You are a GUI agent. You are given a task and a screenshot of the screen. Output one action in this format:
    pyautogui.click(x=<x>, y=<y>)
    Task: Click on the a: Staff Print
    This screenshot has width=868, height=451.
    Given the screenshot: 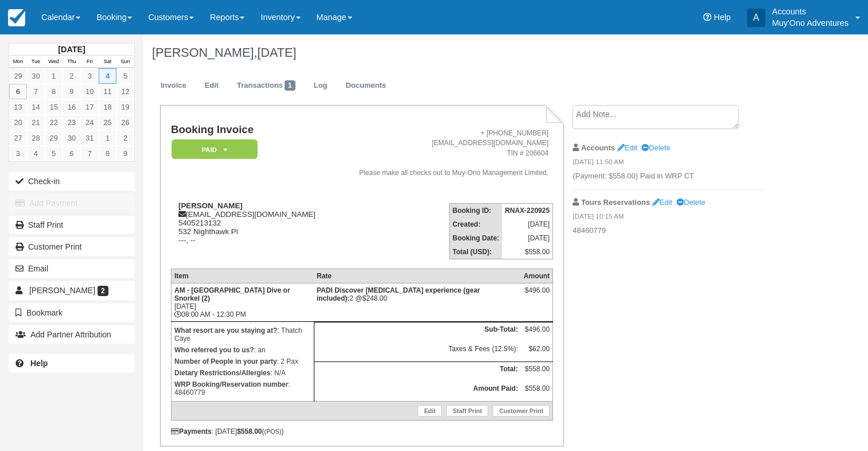 What is the action you would take?
    pyautogui.click(x=467, y=411)
    